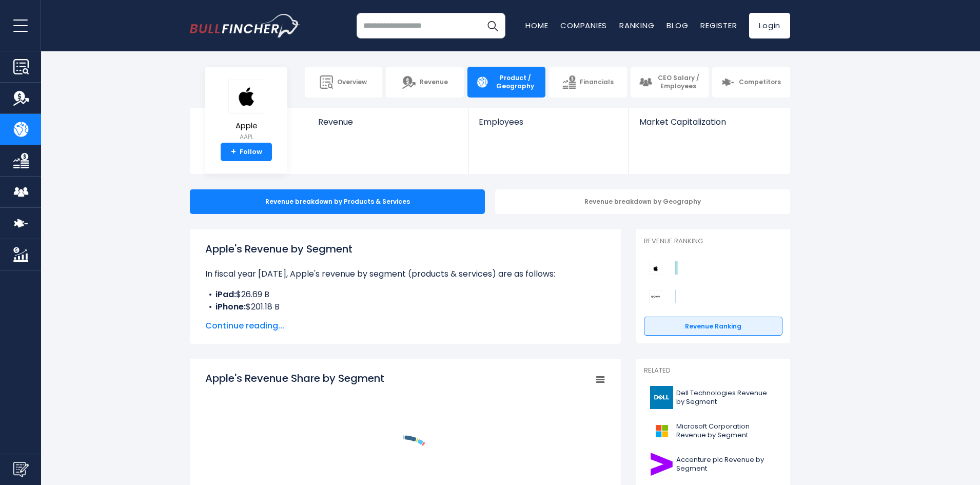 The height and width of the screenshot is (485, 980). Describe the element at coordinates (726, 465) in the screenshot. I see `span: Accenture plc Revenue by Segment` at that location.